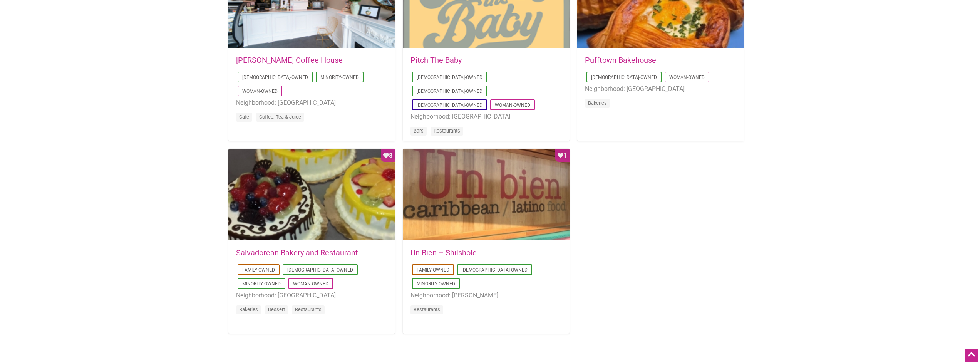 The image size is (980, 364). I want to click on a: Cafe, so click(244, 117).